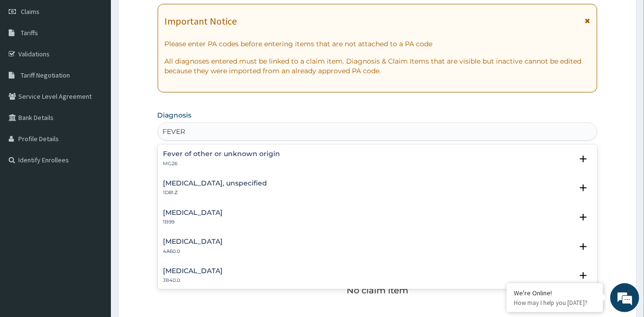 This screenshot has height=317, width=644. What do you see at coordinates (28, 60) in the screenshot?
I see `img: d_794563401_company_1708531726252_794563401` at bounding box center [28, 60].